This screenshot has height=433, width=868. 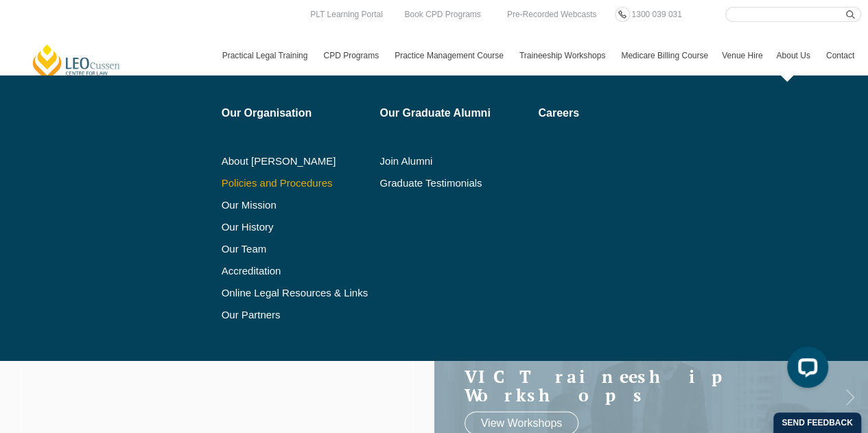 What do you see at coordinates (454, 183) in the screenshot?
I see `a: Graduate Testimonials` at bounding box center [454, 183].